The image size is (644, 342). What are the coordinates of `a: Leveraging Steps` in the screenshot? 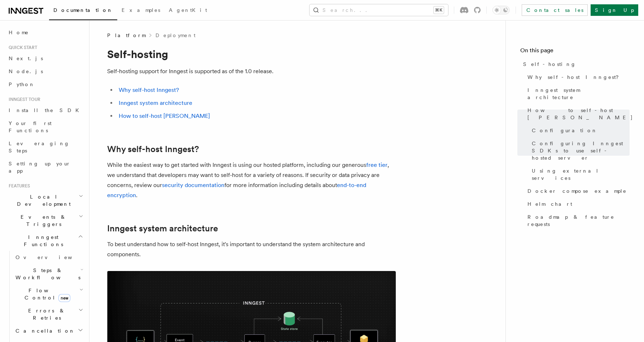 It's located at (45, 147).